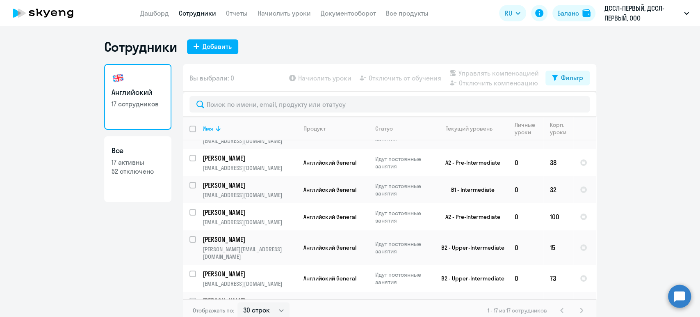 This screenshot has height=317, width=700. Describe the element at coordinates (155, 13) in the screenshot. I see `a: Дашборд` at that location.